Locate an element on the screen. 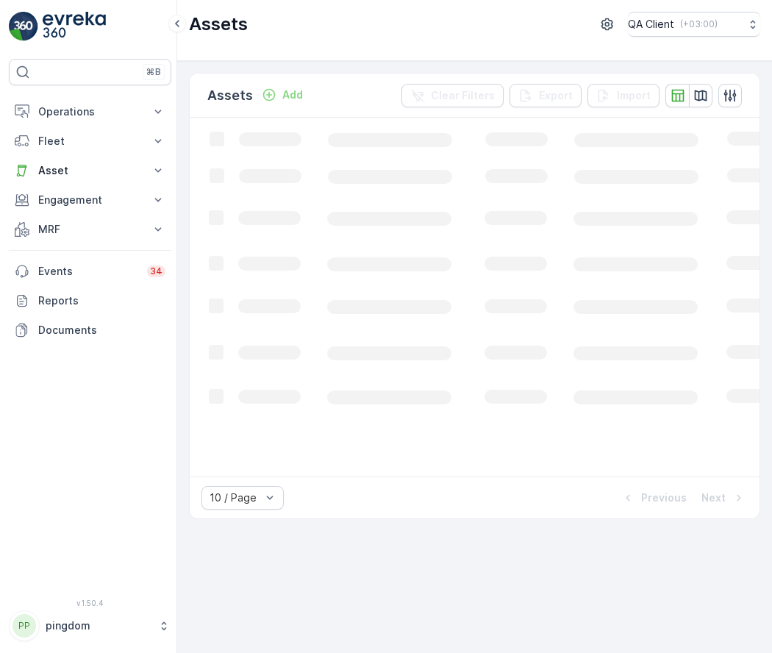  button: Next is located at coordinates (723, 498).